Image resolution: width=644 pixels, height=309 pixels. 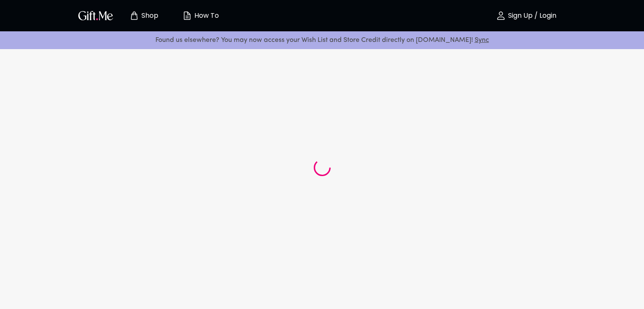 I want to click on p: Shop, so click(x=149, y=16).